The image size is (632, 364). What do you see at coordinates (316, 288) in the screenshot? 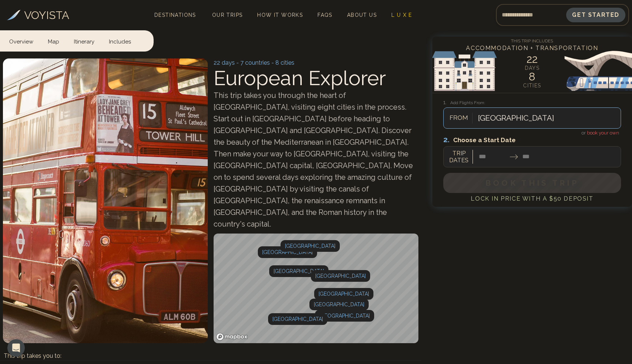
I see `canvas: Map` at bounding box center [316, 288].